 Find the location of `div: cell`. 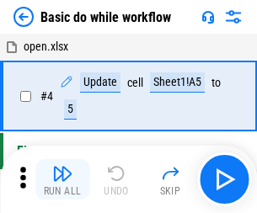

div: cell is located at coordinates (135, 82).